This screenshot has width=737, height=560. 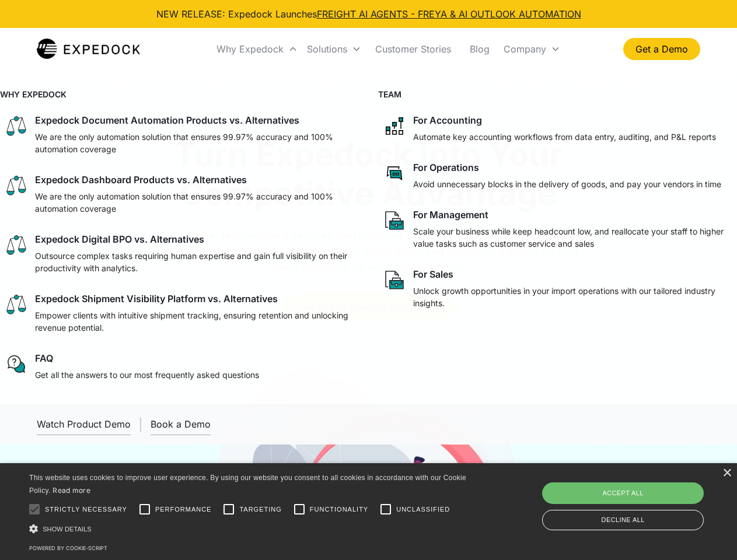 What do you see at coordinates (157, 299) in the screenshot?
I see `div: Expedock Shipment Visibility Platform vs. Alternatives` at bounding box center [157, 299].